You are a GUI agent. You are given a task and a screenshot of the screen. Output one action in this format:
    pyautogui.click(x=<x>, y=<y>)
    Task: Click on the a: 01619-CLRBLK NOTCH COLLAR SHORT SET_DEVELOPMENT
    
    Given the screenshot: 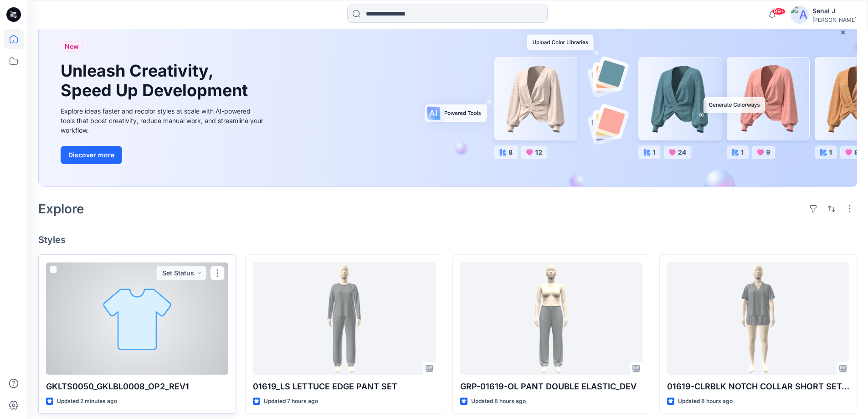 What is the action you would take?
    pyautogui.click(x=759, y=318)
    